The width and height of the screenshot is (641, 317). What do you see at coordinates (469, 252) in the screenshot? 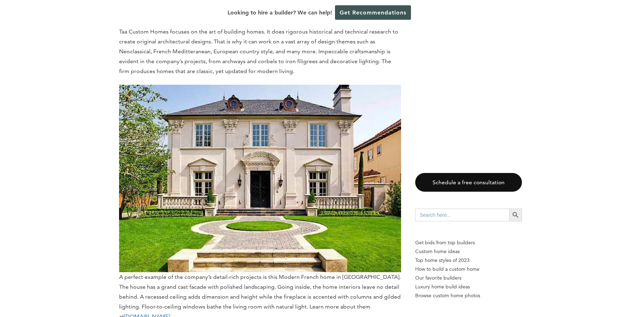
I see `a: Custom home ideas` at bounding box center [469, 252].